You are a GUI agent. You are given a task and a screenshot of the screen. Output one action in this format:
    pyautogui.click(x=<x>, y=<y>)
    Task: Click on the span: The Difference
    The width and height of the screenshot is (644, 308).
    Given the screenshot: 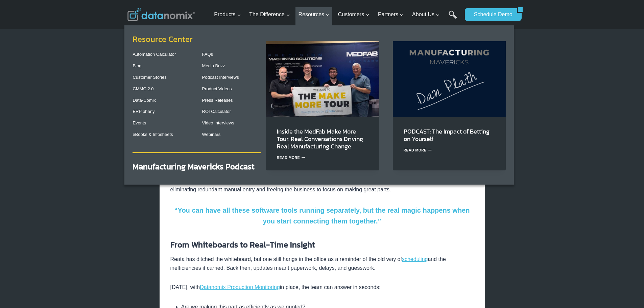 What is the action you would take?
    pyautogui.click(x=269, y=14)
    